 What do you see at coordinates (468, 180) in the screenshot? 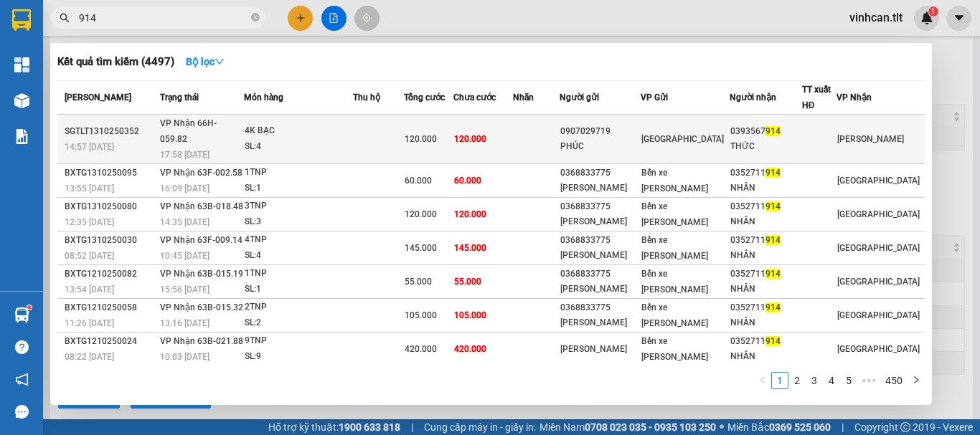
I see `span: 60.000` at bounding box center [468, 180].